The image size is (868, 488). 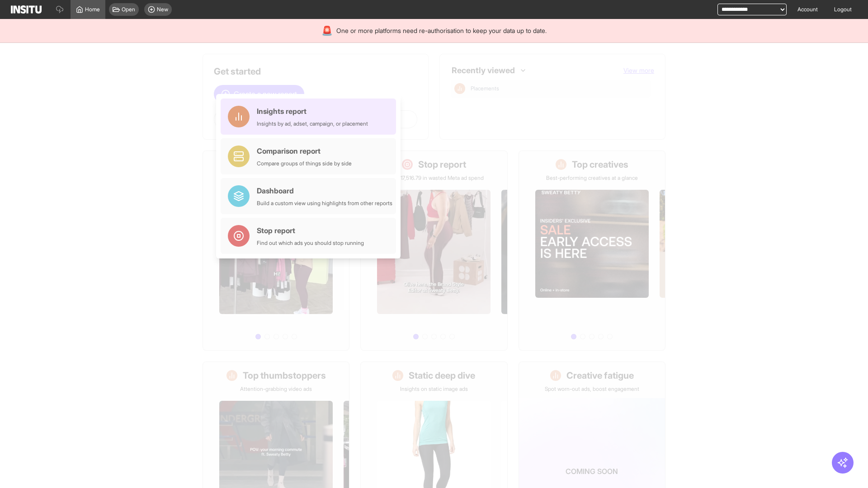 I want to click on span: Home, so click(x=92, y=10).